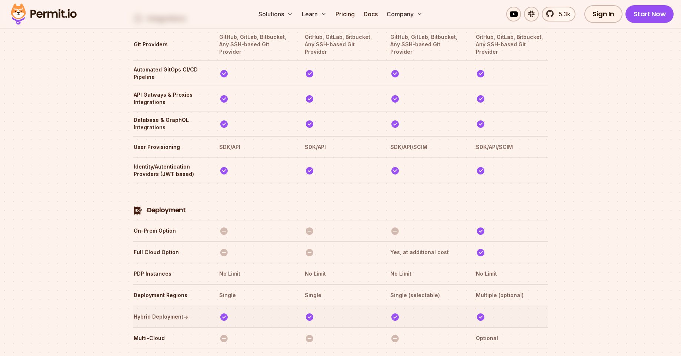  Describe the element at coordinates (511, 338) in the screenshot. I see `th: Optional` at that location.